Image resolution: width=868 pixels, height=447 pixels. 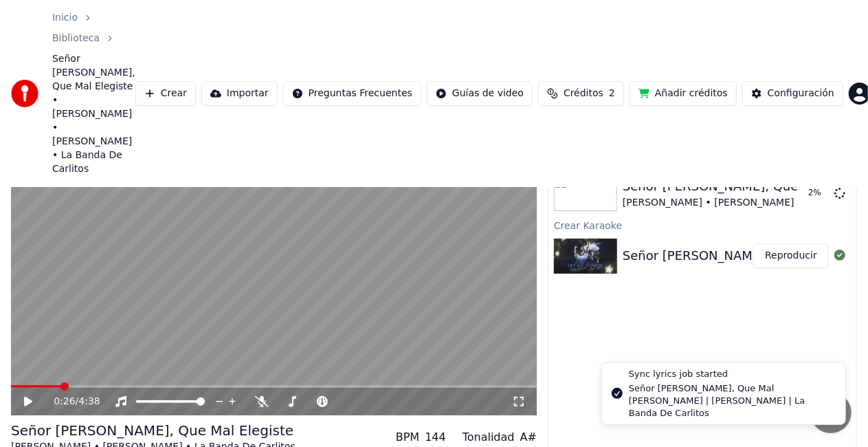 What do you see at coordinates (76, 39) in the screenshot?
I see `a: Biblioteca` at bounding box center [76, 39].